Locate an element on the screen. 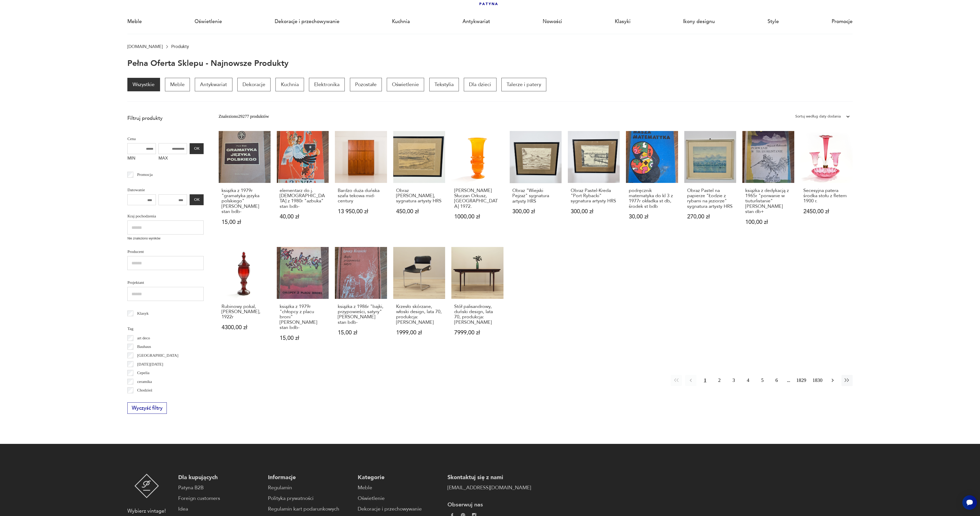 This screenshot has height=516, width=980. label: MIN is located at coordinates (141, 159).